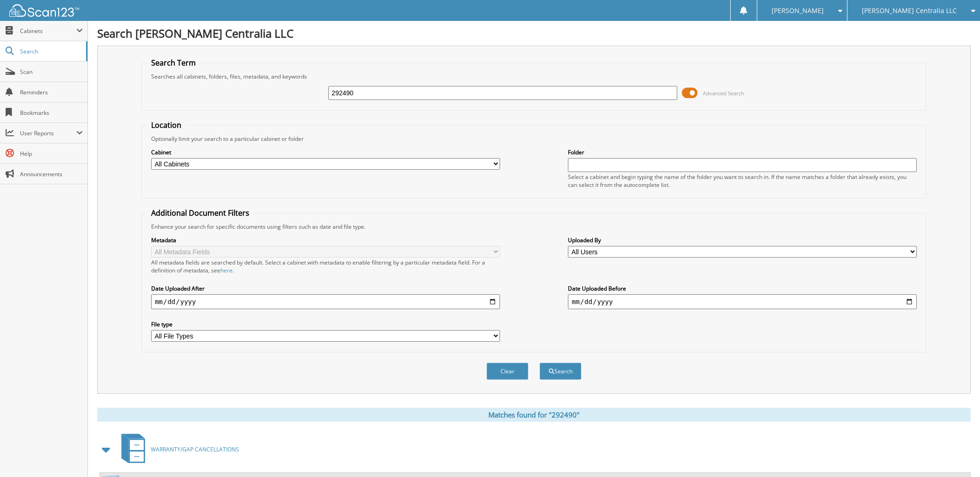 Image resolution: width=980 pixels, height=477 pixels. Describe the element at coordinates (326, 240) in the screenshot. I see `label: Metadata` at that location.